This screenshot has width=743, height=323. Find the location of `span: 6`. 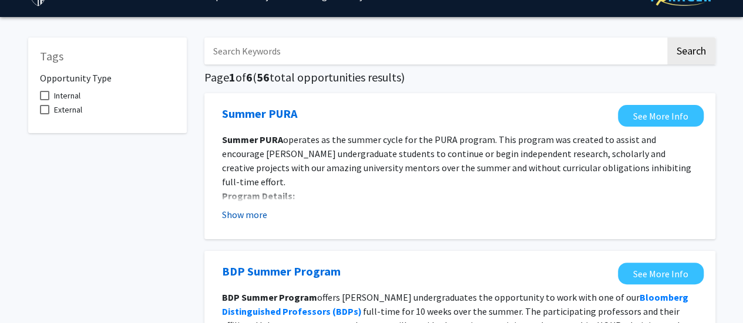

span: 6 is located at coordinates (249, 77).